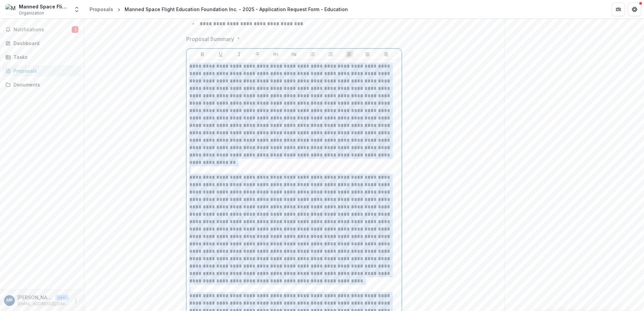  I want to click on button: Heading 1, so click(276, 54).